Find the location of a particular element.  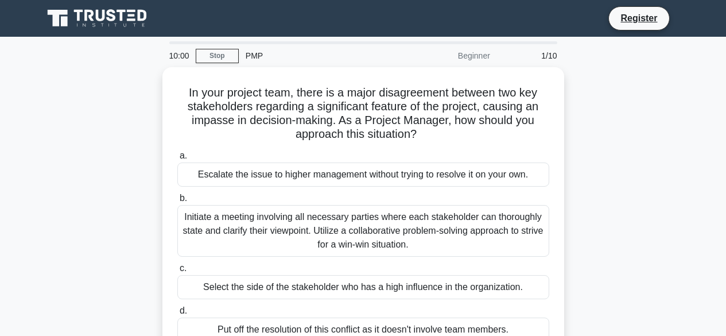

span: c. is located at coordinates (183, 267).